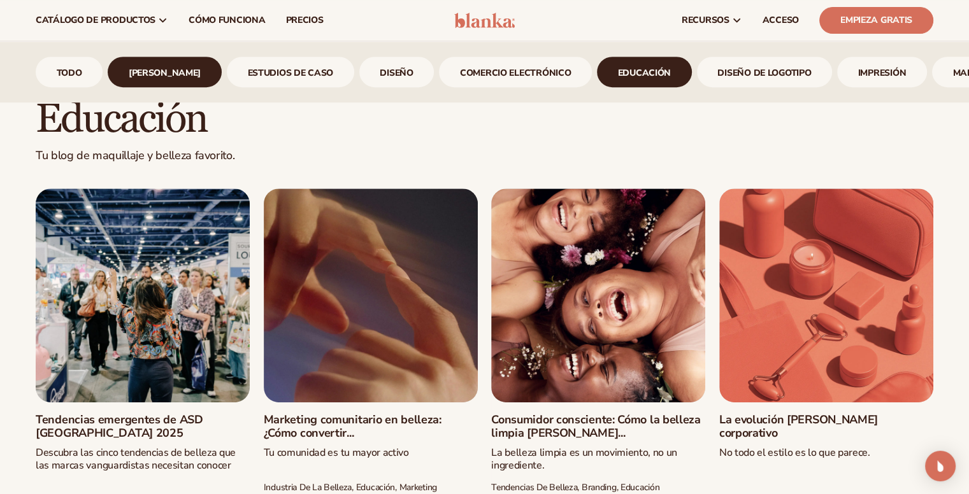  I want to click on font: Cómo funciona, so click(227, 20).